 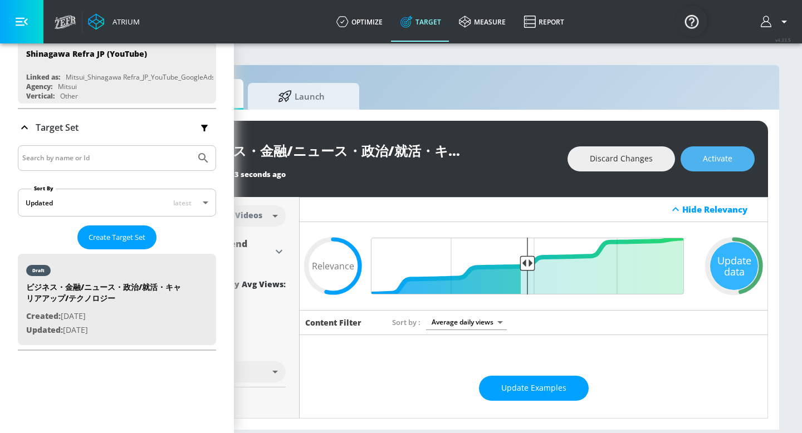 I want to click on div: Daily Avg Views:, so click(x=252, y=284).